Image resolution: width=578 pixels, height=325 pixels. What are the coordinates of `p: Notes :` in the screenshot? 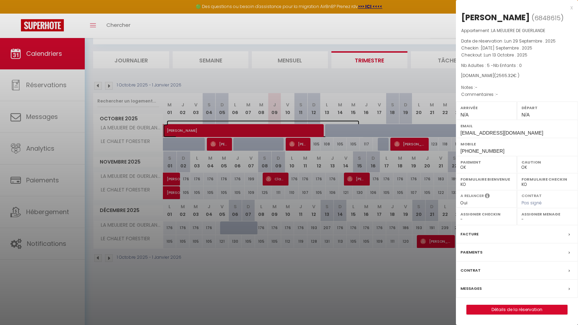 It's located at (517, 88).